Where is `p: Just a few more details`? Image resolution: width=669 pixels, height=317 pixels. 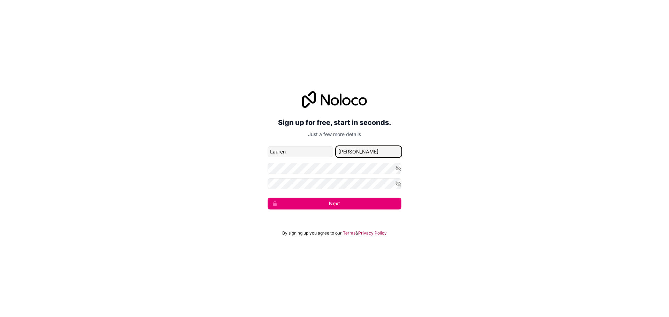
p: Just a few more details is located at coordinates (334, 134).